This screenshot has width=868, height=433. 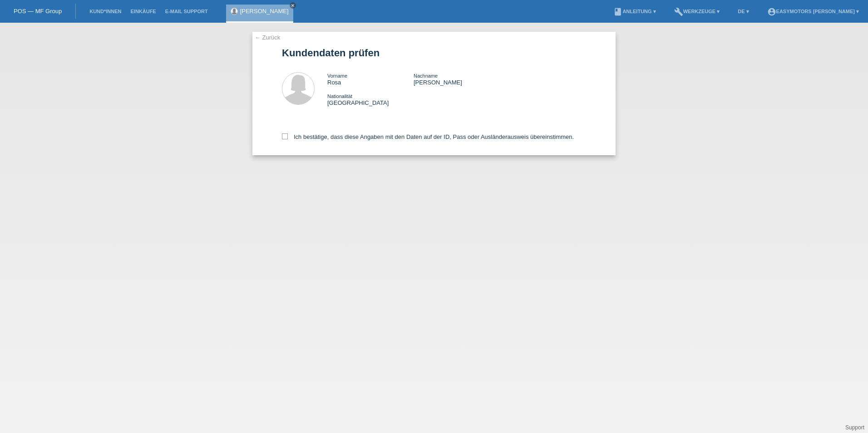 What do you see at coordinates (106, 11) in the screenshot?
I see `a: Kund*innen` at bounding box center [106, 11].